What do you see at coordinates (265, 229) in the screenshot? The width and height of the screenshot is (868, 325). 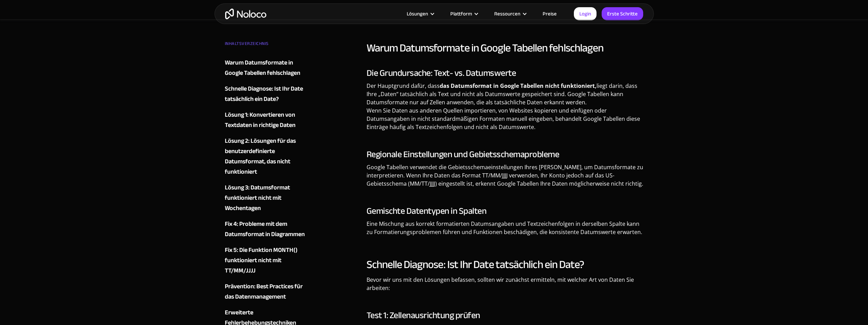 I see `font: Fix 4: Probleme mit dem Datumsformat in Diagrammen` at bounding box center [265, 229].